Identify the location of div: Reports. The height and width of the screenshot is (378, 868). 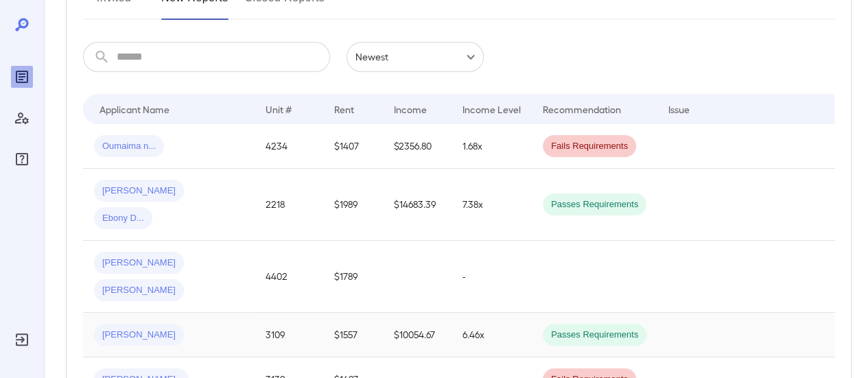
(22, 77).